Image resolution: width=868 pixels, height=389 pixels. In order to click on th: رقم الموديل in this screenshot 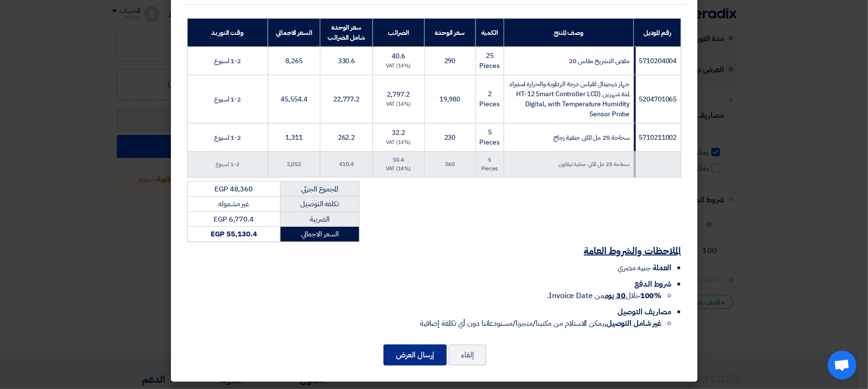, I will do `click(658, 33)`.